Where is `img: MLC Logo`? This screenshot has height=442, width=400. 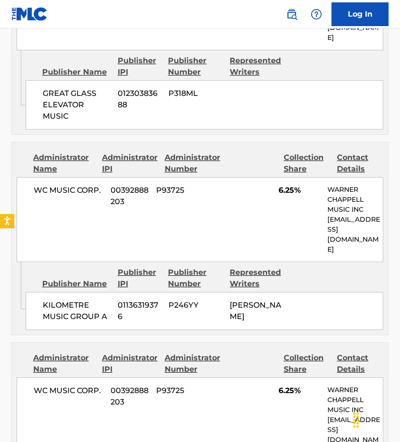 img: MLC Logo is located at coordinates (29, 14).